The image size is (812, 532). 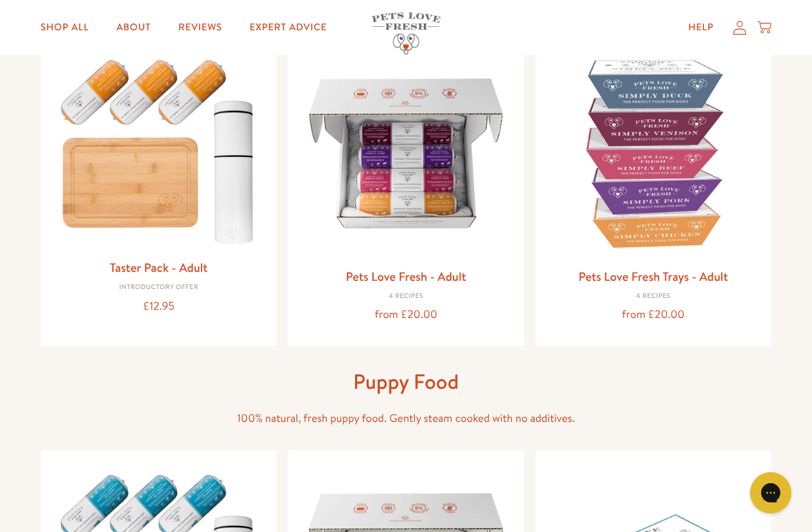 I want to click on a: Expert Advice, so click(x=288, y=28).